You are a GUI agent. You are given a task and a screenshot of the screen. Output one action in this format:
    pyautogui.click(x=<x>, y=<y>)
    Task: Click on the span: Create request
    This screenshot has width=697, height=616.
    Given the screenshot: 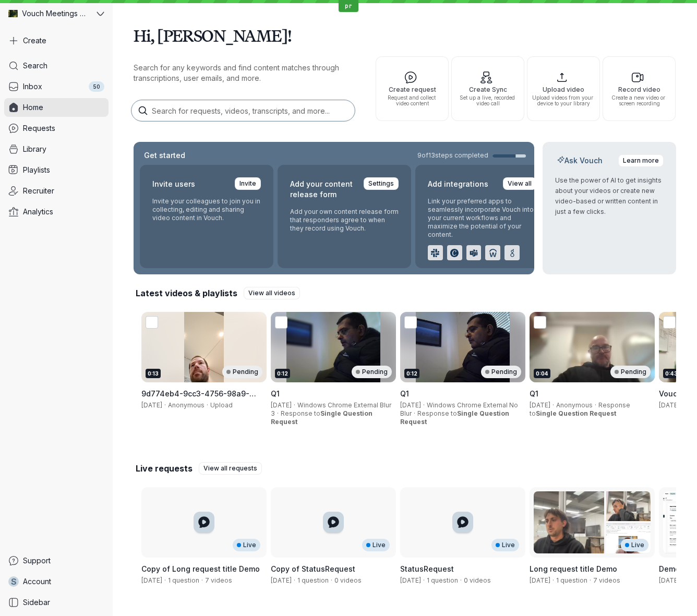 What is the action you would take?
    pyautogui.click(x=413, y=89)
    